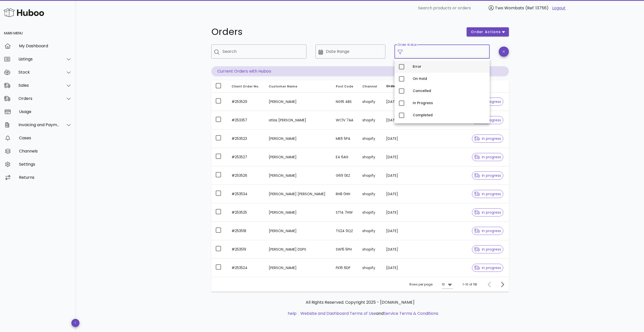  Describe the element at coordinates (345, 157) in the screenshot. I see `td: E4 6AG` at that location.